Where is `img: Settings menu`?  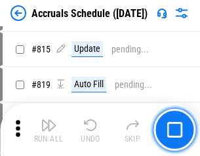 img: Settings menu is located at coordinates (182, 13).